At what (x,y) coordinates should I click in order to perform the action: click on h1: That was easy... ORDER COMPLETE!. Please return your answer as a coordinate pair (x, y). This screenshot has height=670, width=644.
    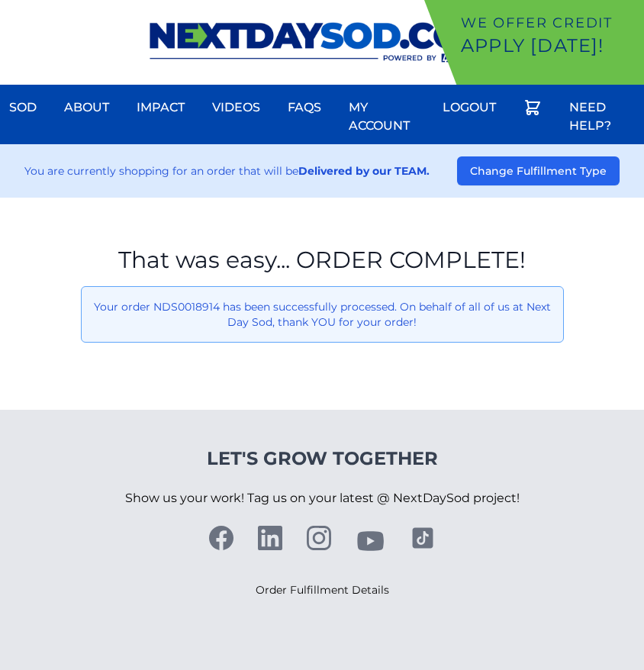
    Looking at the image, I should click on (322, 260).